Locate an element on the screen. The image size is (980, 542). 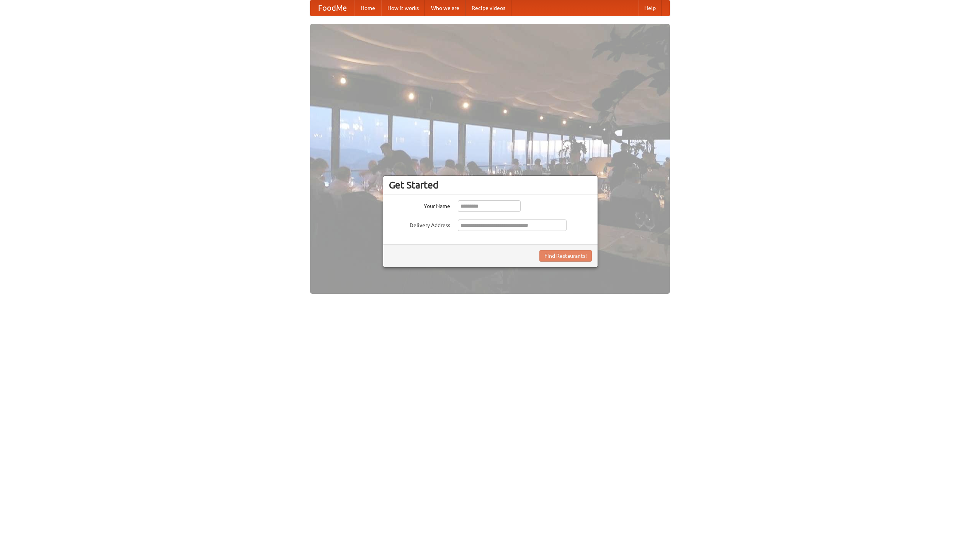
label: Delivery Address is located at coordinates (420, 224).